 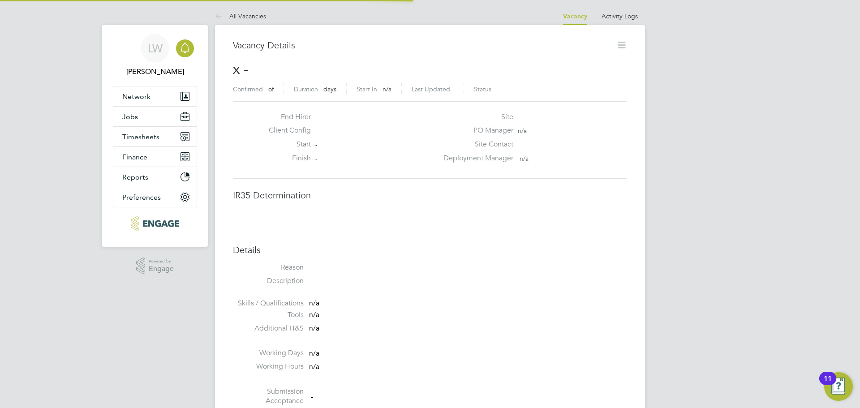 What do you see at coordinates (575, 16) in the screenshot?
I see `a: Vacancy` at bounding box center [575, 16].